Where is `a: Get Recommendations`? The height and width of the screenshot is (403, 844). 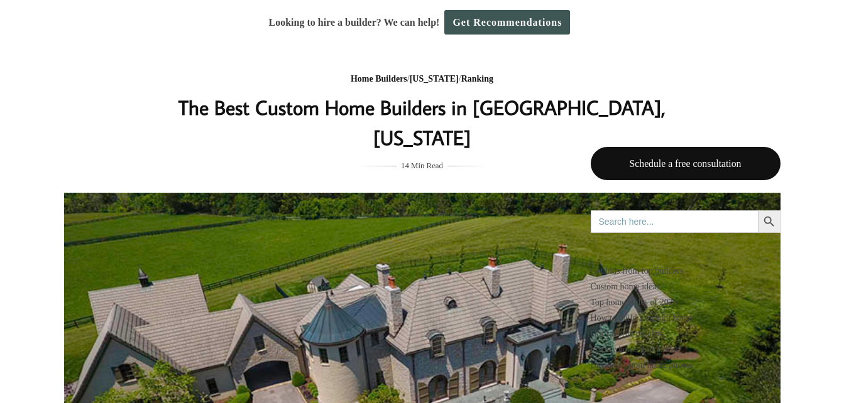
a: Get Recommendations is located at coordinates (507, 22).